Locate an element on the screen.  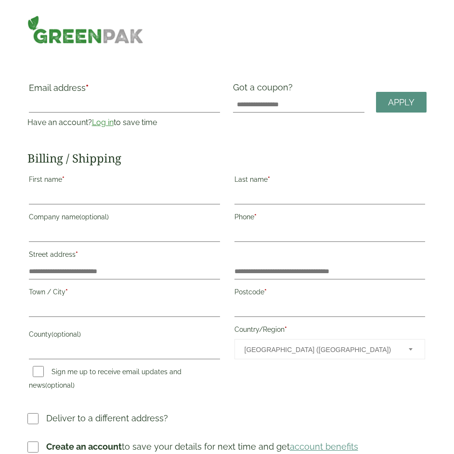
p: Deliver to a different address? is located at coordinates (107, 418).